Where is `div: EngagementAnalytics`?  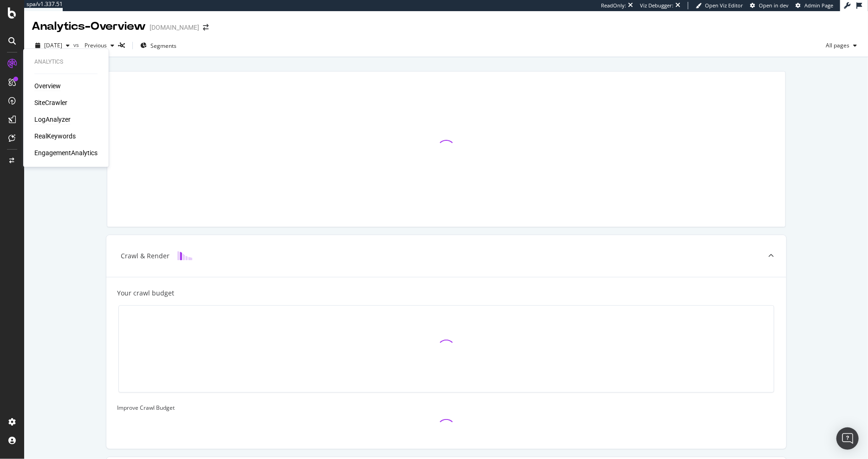 div: EngagementAnalytics is located at coordinates (66, 153).